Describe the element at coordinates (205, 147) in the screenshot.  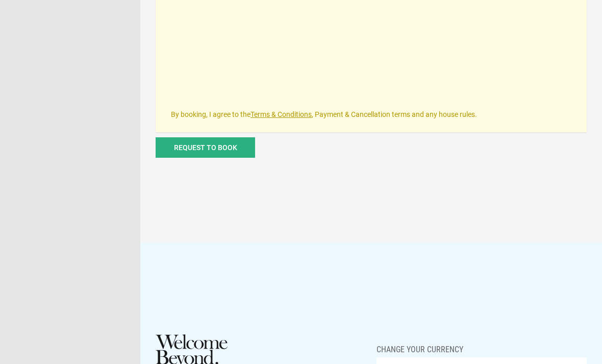
I see `button: Request to book` at that location.